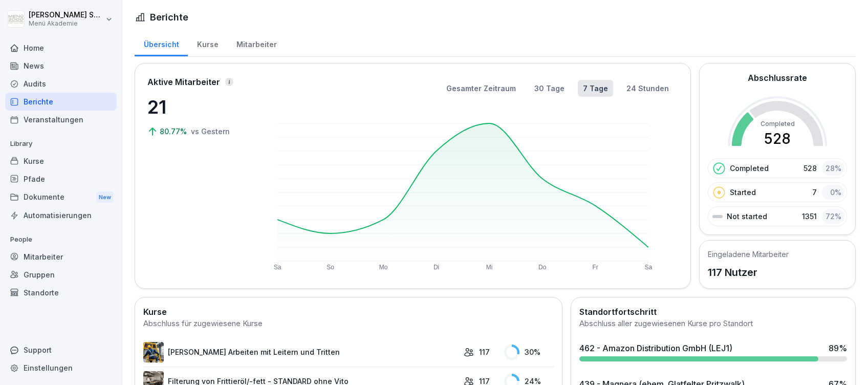 The image size is (868, 385). Describe the element at coordinates (777, 78) in the screenshot. I see `h2: Abschlussrate` at that location.